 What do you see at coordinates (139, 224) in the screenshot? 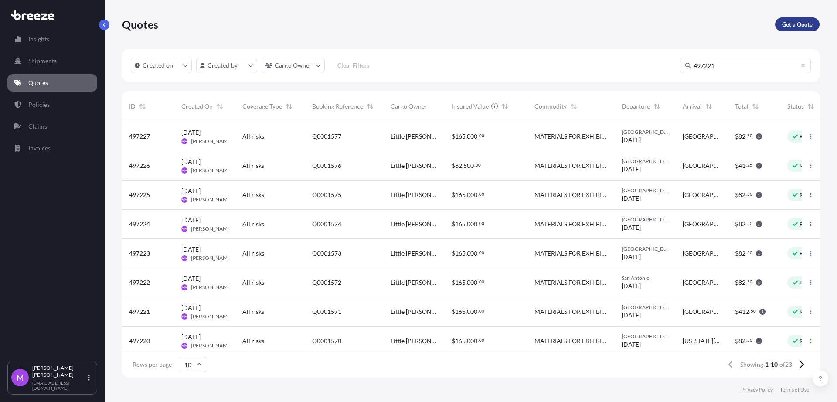
I see `span: 497224` at bounding box center [139, 224].